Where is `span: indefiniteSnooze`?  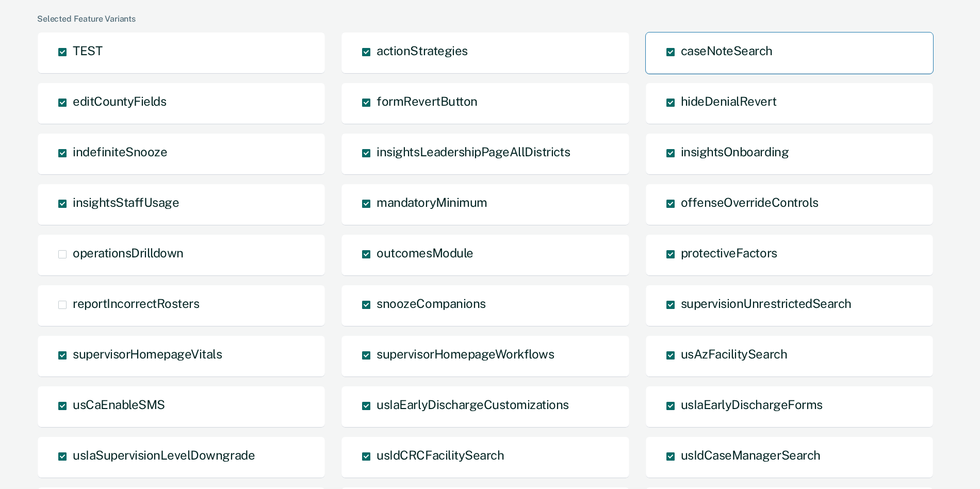
span: indefiniteSnooze is located at coordinates (119, 151).